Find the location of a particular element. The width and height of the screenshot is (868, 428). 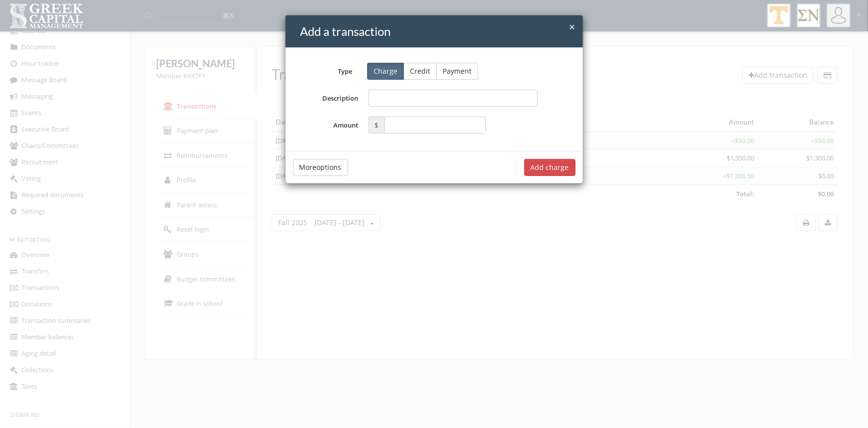

label: Type is located at coordinates (323, 70).